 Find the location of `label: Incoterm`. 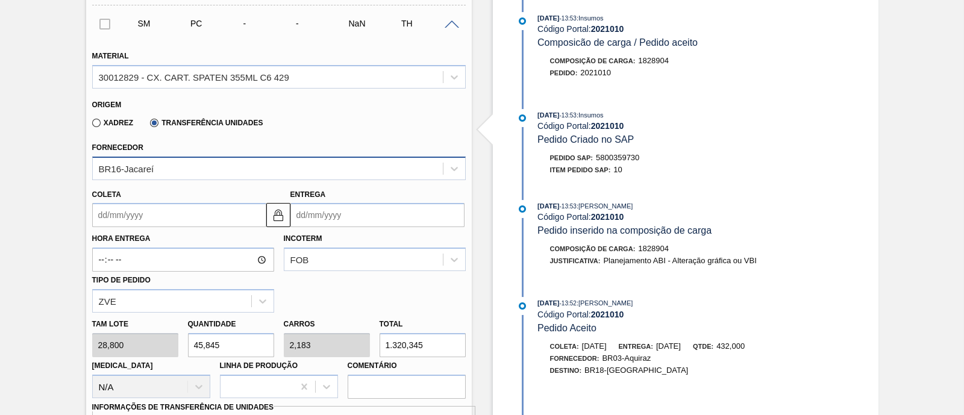

label: Incoterm is located at coordinates (303, 239).